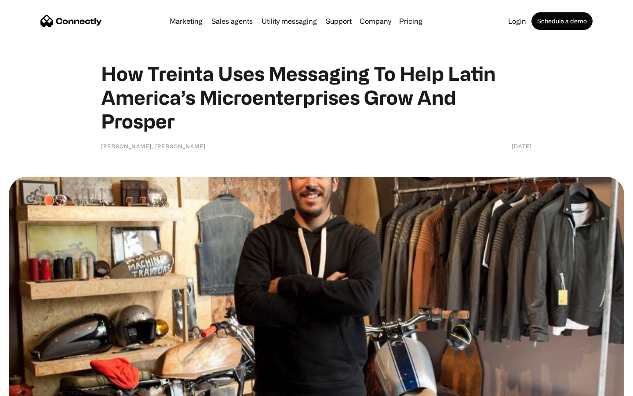 This screenshot has width=633, height=396. I want to click on a: Support, so click(339, 21).